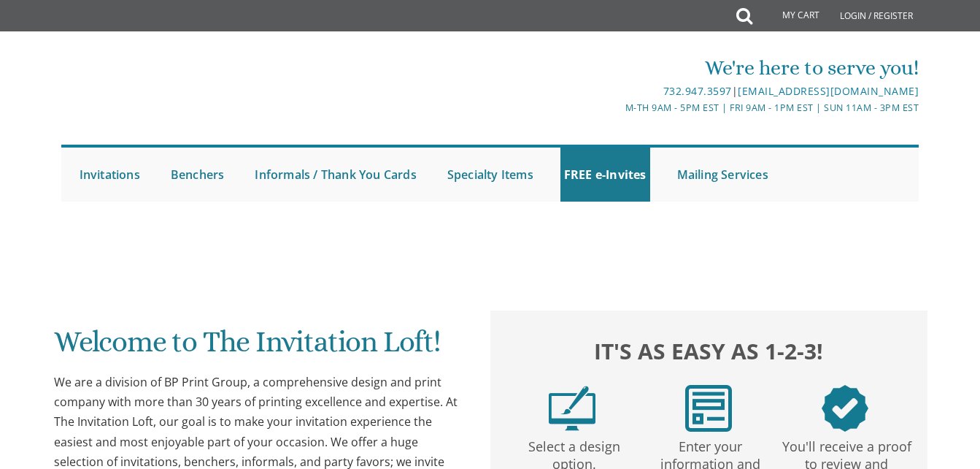  Describe the element at coordinates (634, 107) in the screenshot. I see `div: M-Th 9am - 5pm EST | Fri 9am - 1pm EST | Sun 11am - 3pm EST` at that location.